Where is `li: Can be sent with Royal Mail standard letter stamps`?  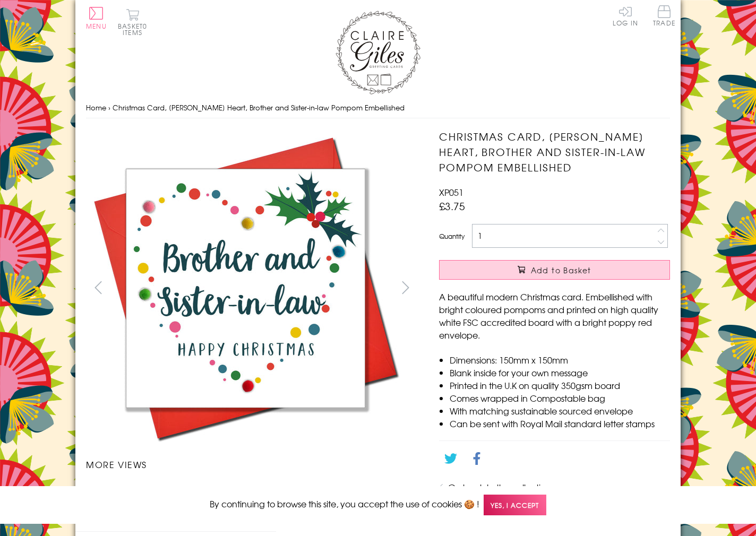 li: Can be sent with Royal Mail standard letter stamps is located at coordinates (560, 424).